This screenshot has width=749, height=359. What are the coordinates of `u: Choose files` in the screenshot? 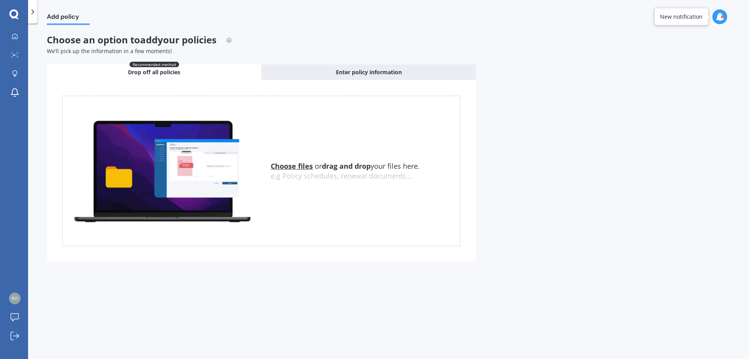 It's located at (292, 166).